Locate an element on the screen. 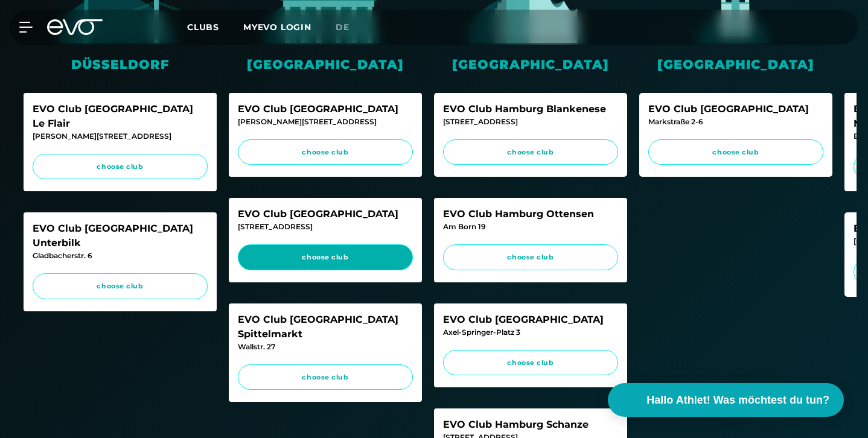 The height and width of the screenshot is (438, 868). div: Wallstr. 27 is located at coordinates (326, 347).